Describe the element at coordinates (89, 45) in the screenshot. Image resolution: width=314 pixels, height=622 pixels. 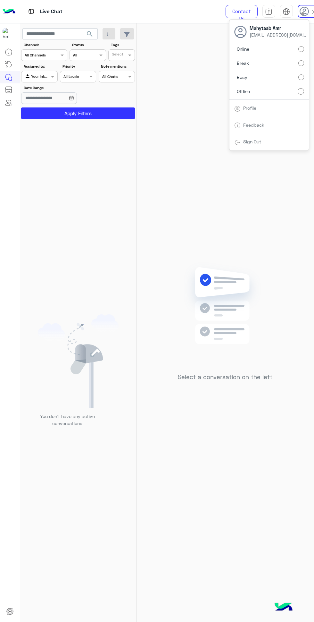
I see `label: Status` at that location.